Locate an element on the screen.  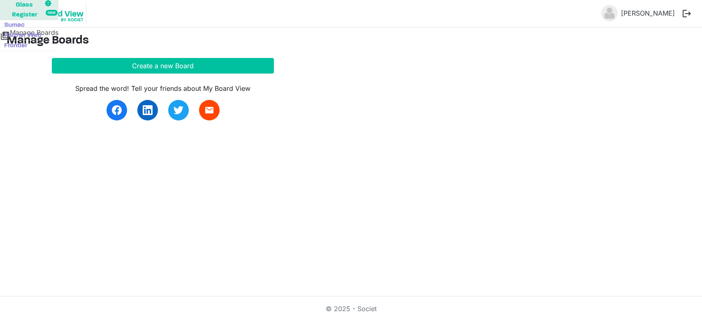
div: Spread the word! Tell your friends about My Board View is located at coordinates (163, 88).